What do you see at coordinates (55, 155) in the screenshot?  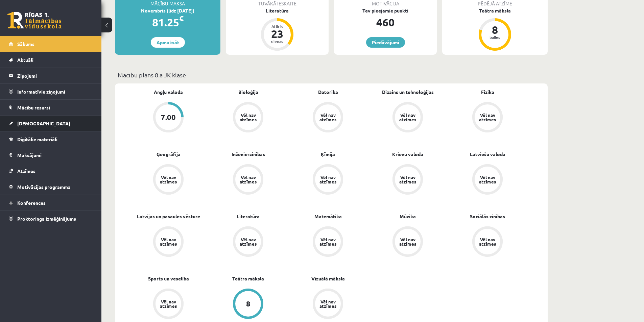 I see `legend: Maksājumi` at bounding box center [55, 155].